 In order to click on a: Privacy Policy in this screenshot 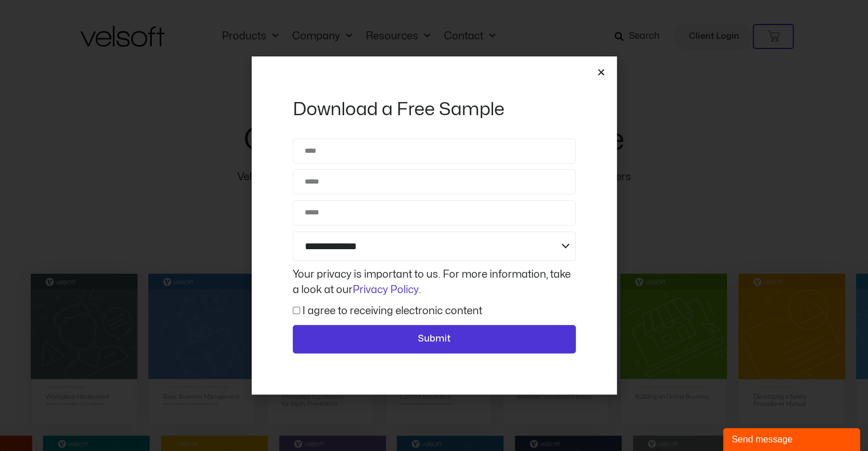, I will do `click(386, 290)`.